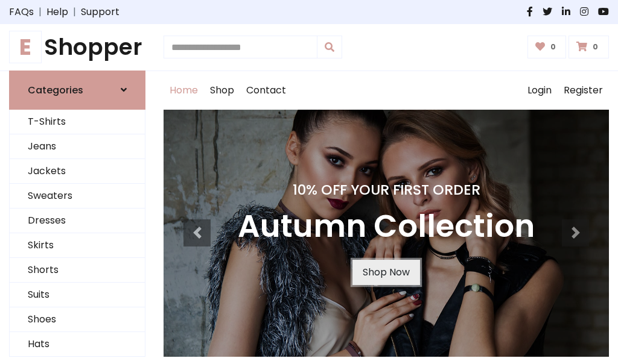 The height and width of the screenshot is (364, 618). I want to click on a: Hats, so click(77, 344).